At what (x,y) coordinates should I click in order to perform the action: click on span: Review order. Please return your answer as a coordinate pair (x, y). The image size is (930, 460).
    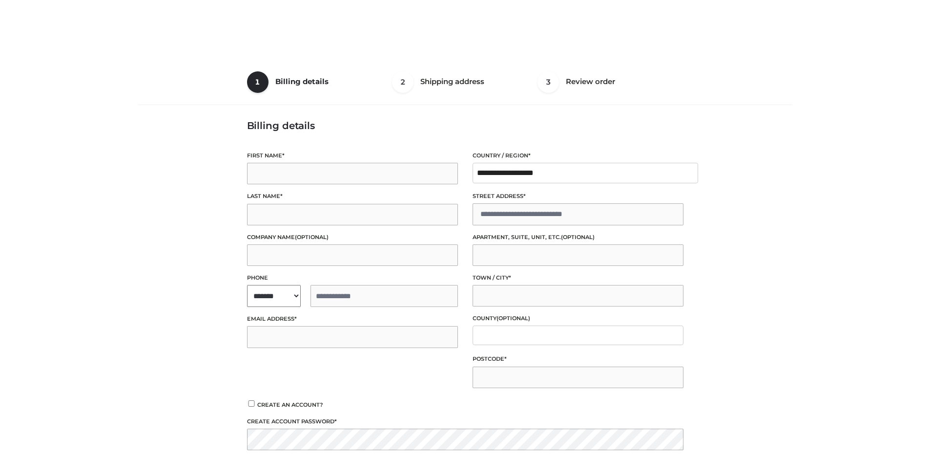
    Looking at the image, I should click on (590, 81).